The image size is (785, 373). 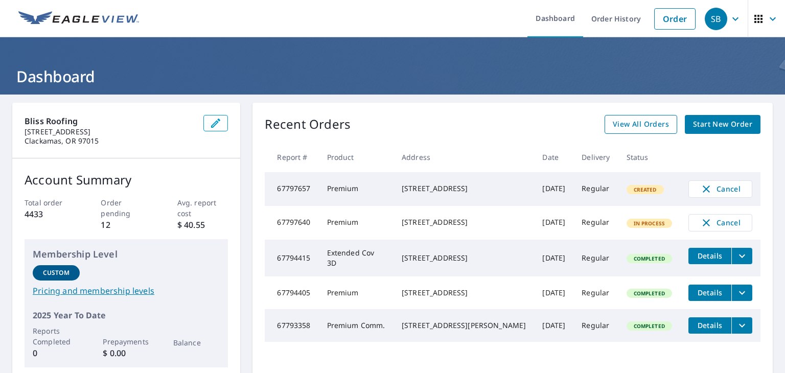 What do you see at coordinates (126, 225) in the screenshot?
I see `p: 12` at bounding box center [126, 225].